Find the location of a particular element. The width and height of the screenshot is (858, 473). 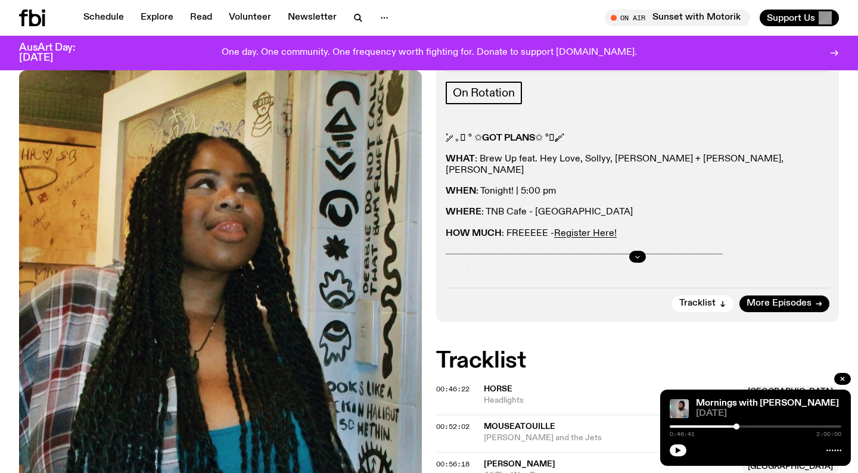

a: On Rotation is located at coordinates (484, 93).